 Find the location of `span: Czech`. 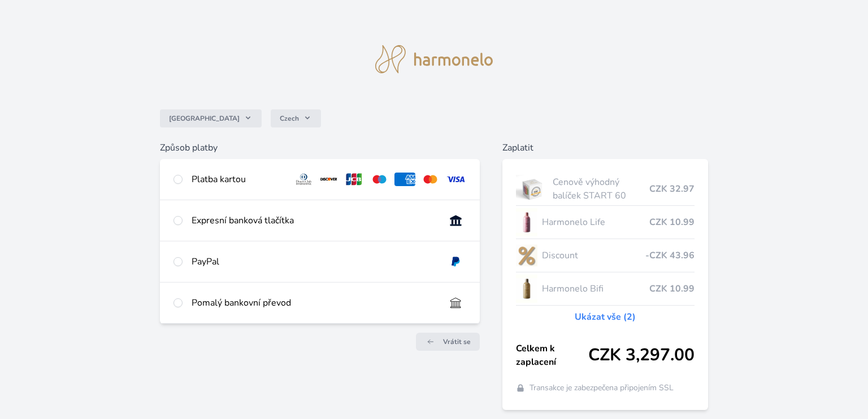

span: Czech is located at coordinates (290, 119).